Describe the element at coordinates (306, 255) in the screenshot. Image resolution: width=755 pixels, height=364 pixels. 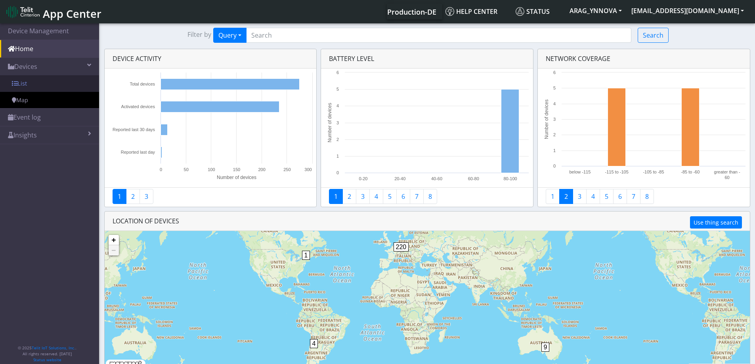
I see `span: 1` at that location.